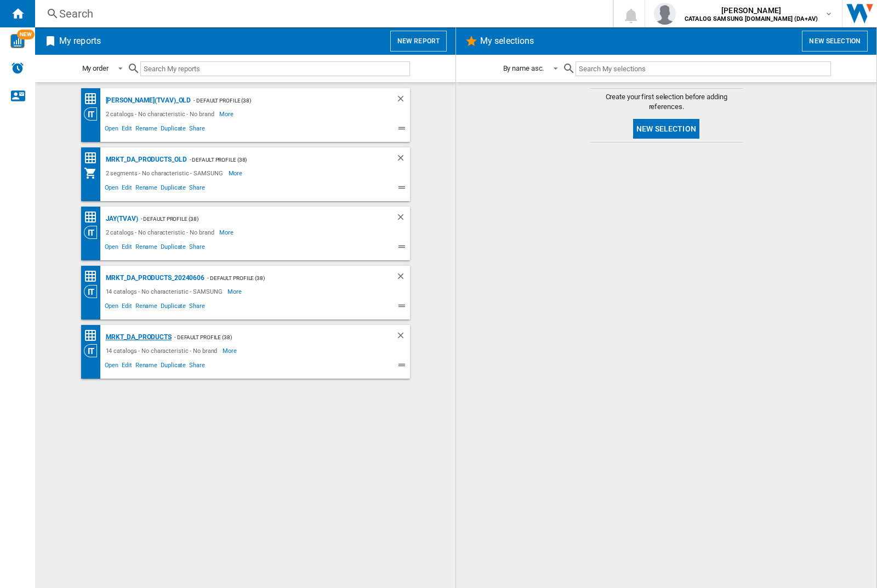  Describe the element at coordinates (26, 34) in the screenshot. I see `span: NEW` at that location.